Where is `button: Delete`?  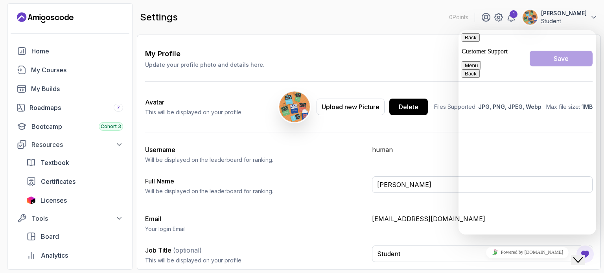
button: Delete is located at coordinates (409, 107).